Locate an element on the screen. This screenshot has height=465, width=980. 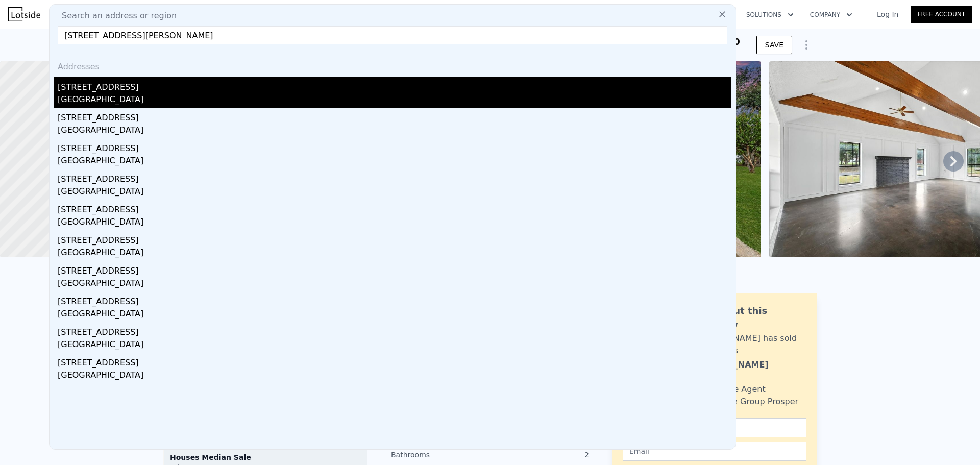
div: Addresses is located at coordinates (392, 65).